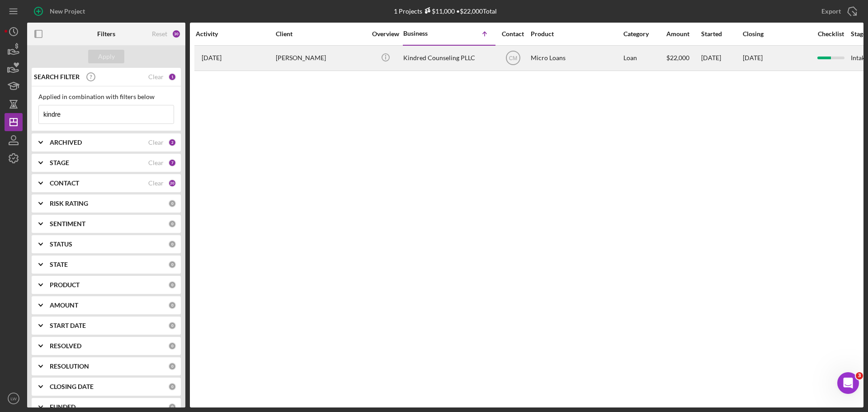 The height and width of the screenshot is (412, 868). What do you see at coordinates (831, 11) in the screenshot?
I see `div: Export` at bounding box center [831, 11].